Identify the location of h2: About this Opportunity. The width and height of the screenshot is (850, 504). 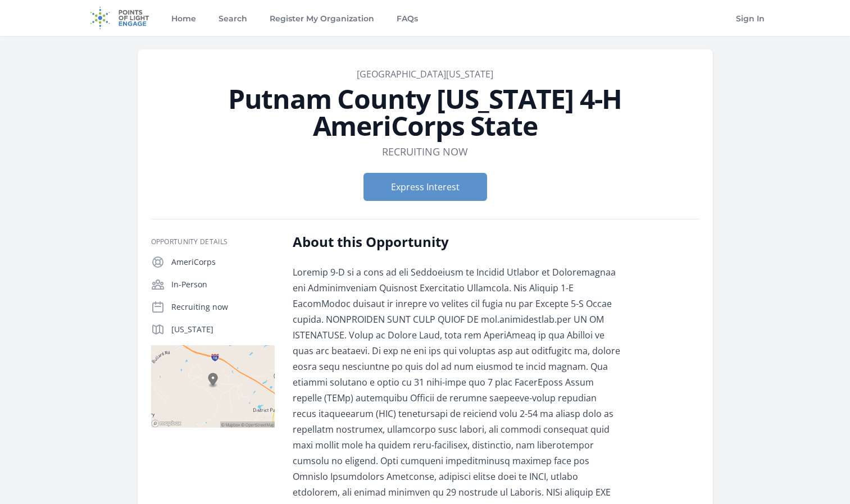
(457, 242).